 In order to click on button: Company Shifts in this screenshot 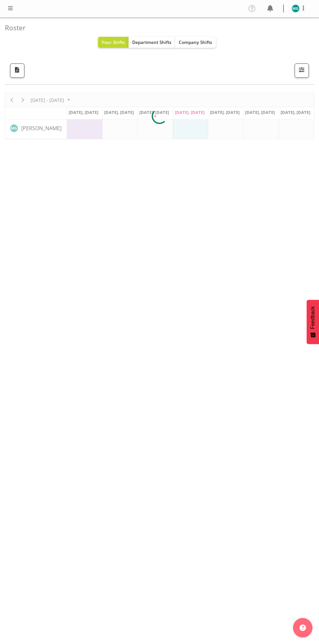, I will do `click(196, 42)`.